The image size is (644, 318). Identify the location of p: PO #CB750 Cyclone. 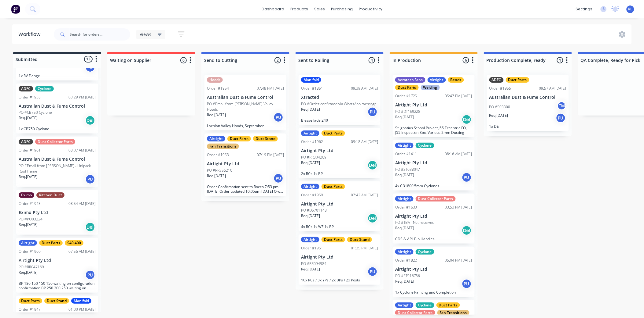
(35, 112).